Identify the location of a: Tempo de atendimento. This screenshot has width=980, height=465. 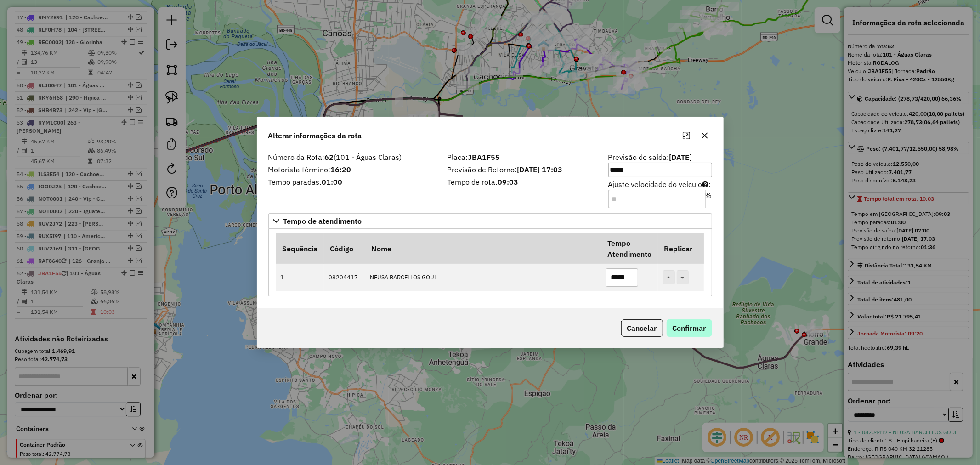
(490, 221).